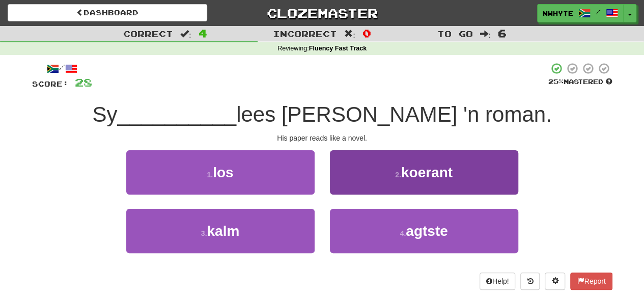 The image size is (644, 298). Describe the element at coordinates (497, 281) in the screenshot. I see `button: Help!` at that location.